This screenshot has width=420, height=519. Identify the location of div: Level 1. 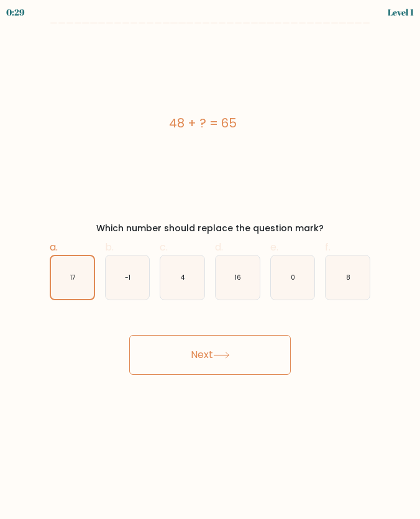
(401, 12).